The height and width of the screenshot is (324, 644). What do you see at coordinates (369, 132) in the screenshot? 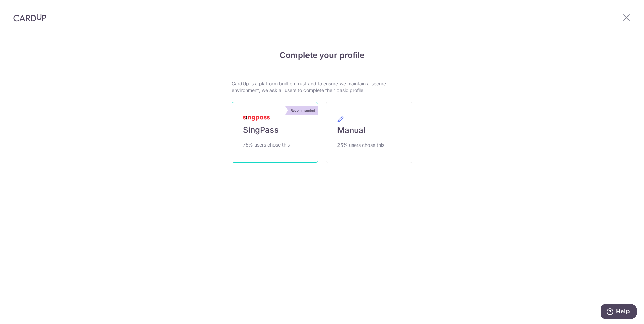
I see `a: Manual 25% users chose this` at bounding box center [369, 132].